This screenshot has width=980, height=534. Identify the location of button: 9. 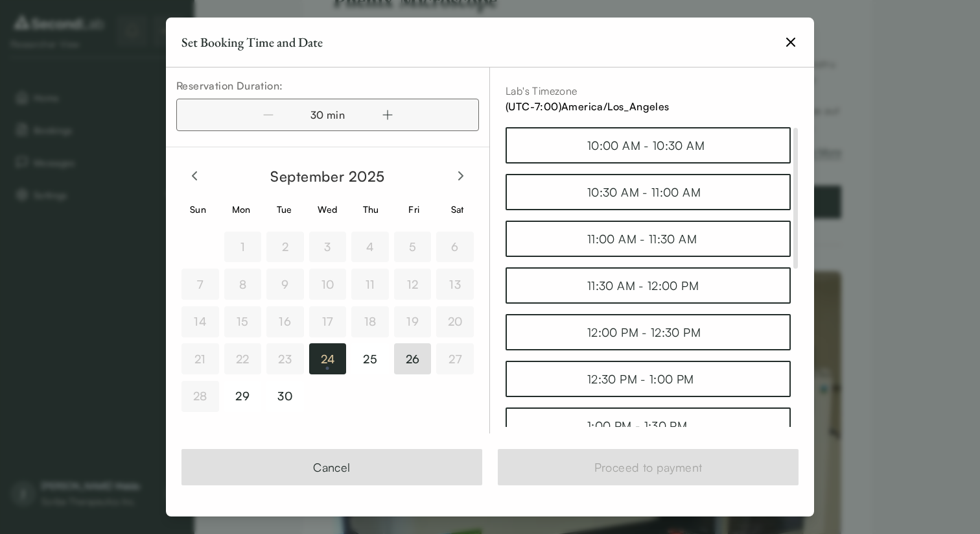
(285, 284).